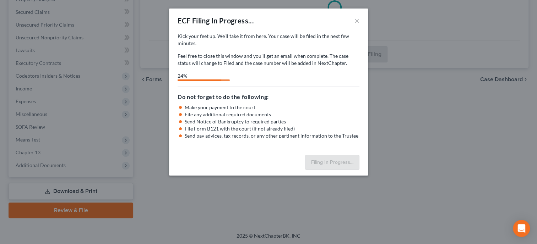  Describe the element at coordinates (521, 229) in the screenshot. I see `div: Open Intercom Messenger` at that location.